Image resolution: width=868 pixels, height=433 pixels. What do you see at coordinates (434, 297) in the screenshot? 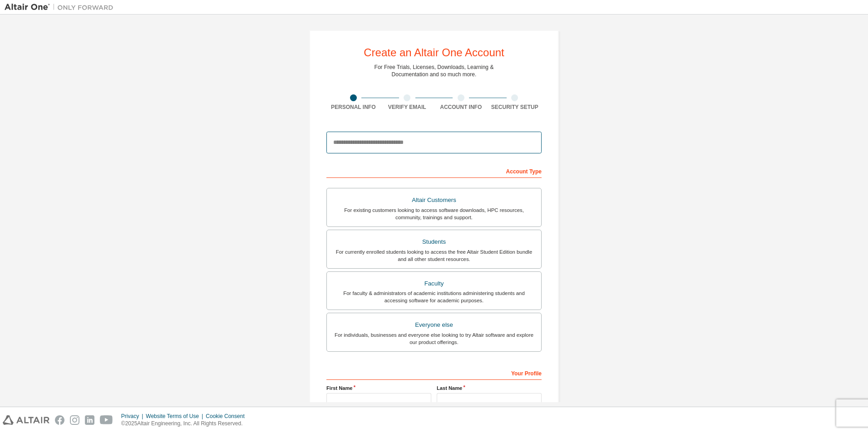
I see `div: For faculty & administrators of academic institutions administering students and accessing softwa...` at bounding box center [434, 297].